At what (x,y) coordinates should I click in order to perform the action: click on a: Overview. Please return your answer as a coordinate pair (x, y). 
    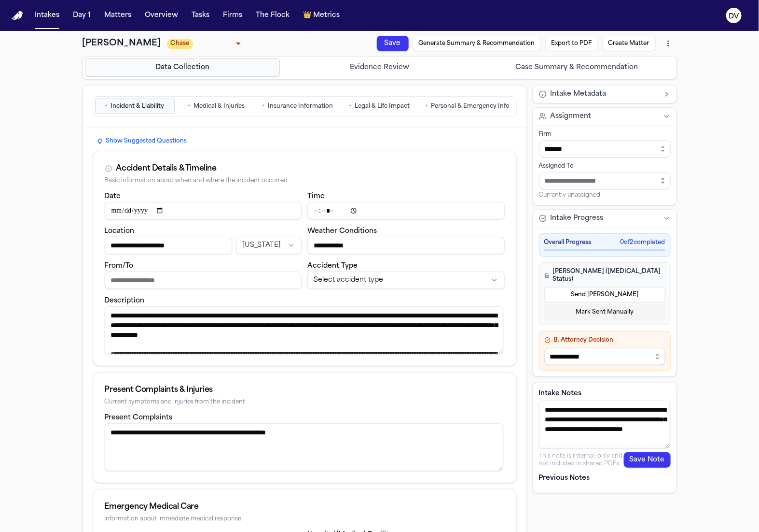
    Looking at the image, I should click on (161, 16).